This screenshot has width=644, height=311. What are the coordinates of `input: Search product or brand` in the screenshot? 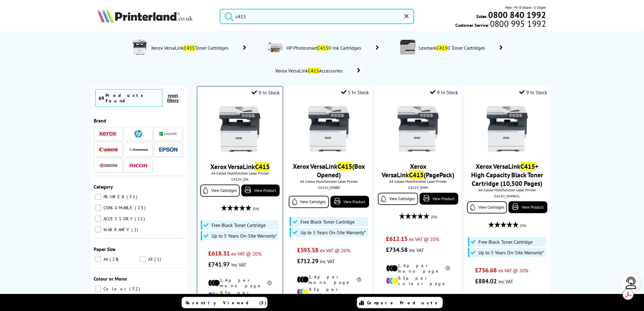 It's located at (317, 16).